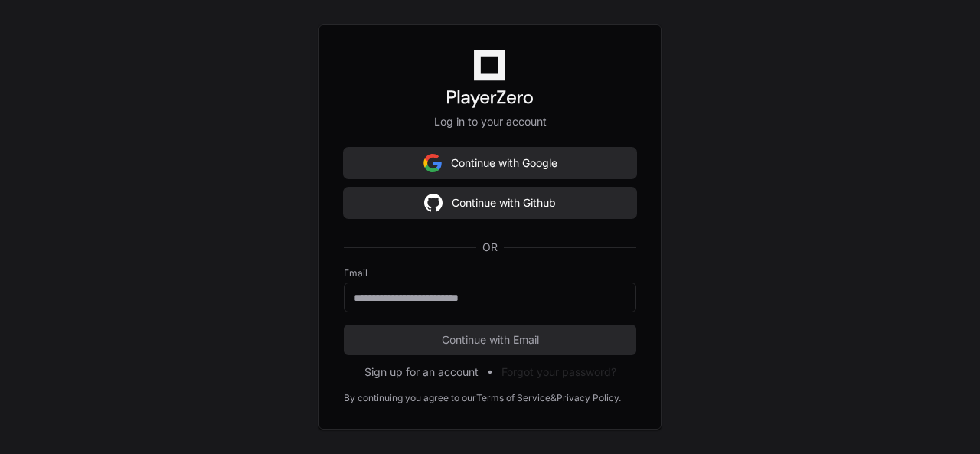  What do you see at coordinates (490, 274) in the screenshot?
I see `label: Email` at bounding box center [490, 274].